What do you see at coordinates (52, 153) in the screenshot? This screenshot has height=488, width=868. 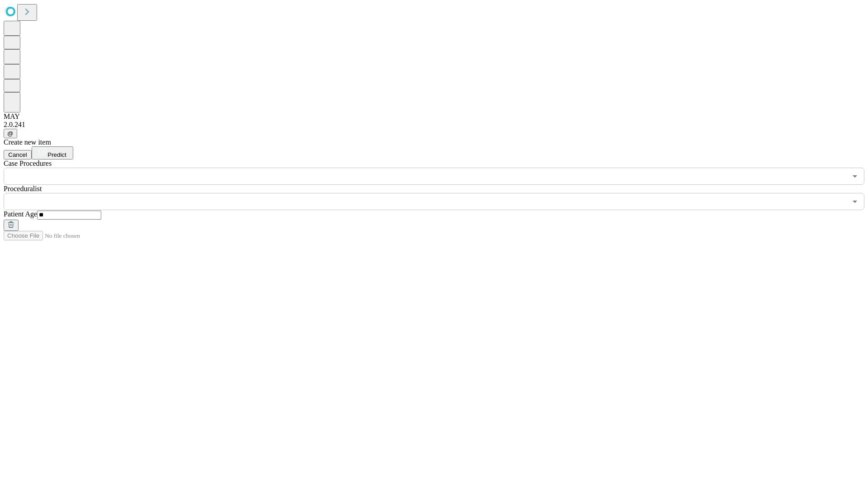 I see `button: Predict` at bounding box center [52, 153].